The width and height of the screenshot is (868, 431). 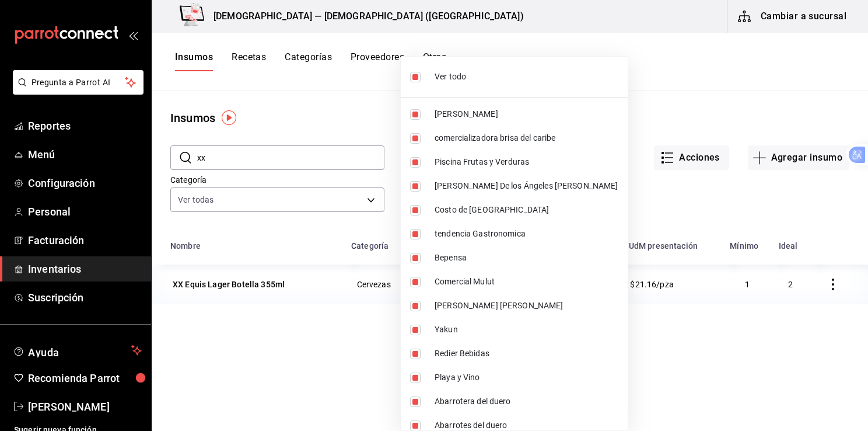 What do you see at coordinates (526, 137) in the screenshot?
I see `span: comercializadora brisa del caribe` at bounding box center [526, 137].